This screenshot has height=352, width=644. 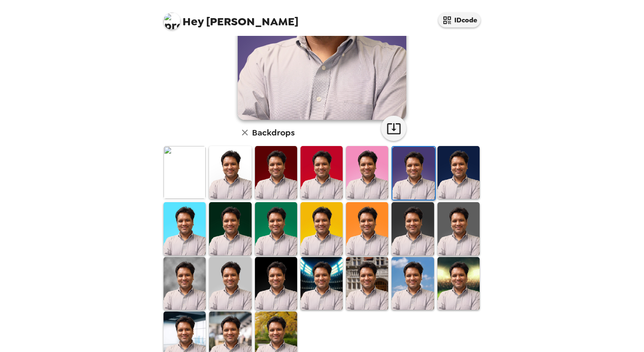 I want to click on img: profile pic, so click(x=172, y=21).